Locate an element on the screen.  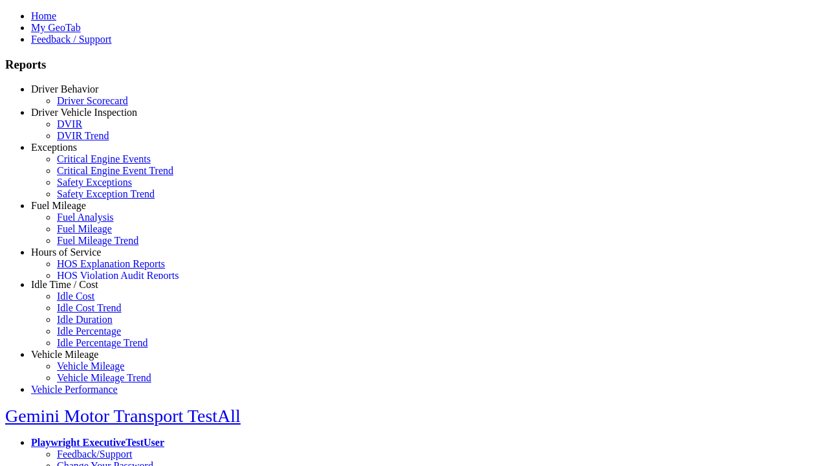
a: HOS Violation Audit Reports is located at coordinates (118, 275).